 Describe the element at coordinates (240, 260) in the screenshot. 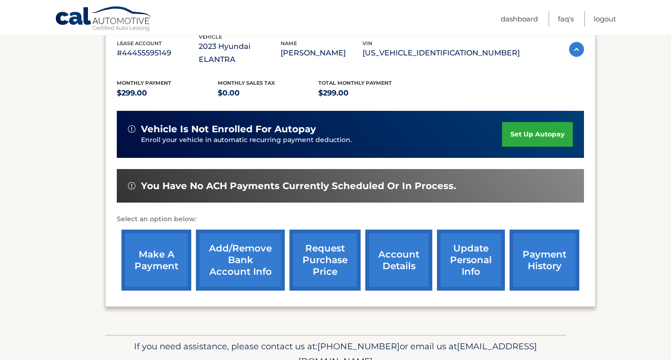

I see `a: Add/Remove bank account info` at that location.